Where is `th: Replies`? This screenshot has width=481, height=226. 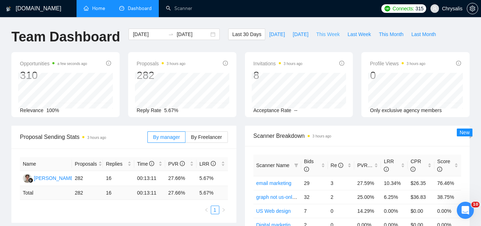 th: Replies is located at coordinates (119, 164).